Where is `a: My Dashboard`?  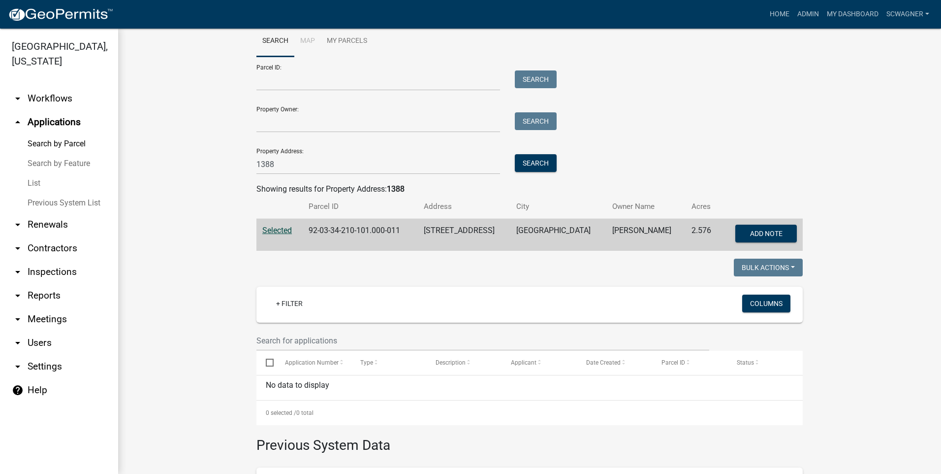 a: My Dashboard is located at coordinates (853, 14).